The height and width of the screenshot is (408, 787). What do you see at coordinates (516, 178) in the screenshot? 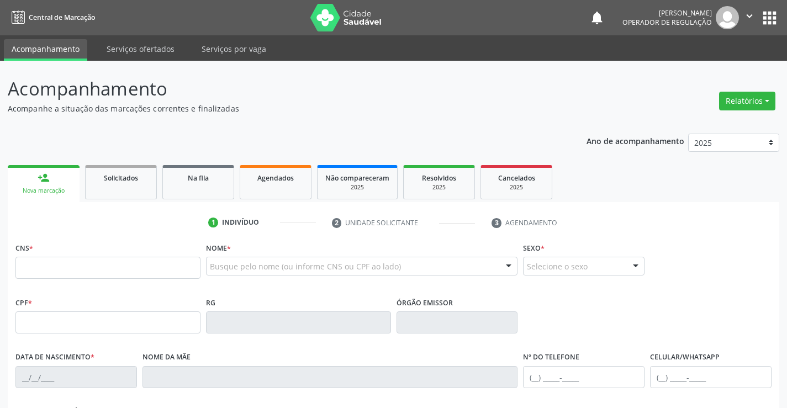
I see `span: Cancelados` at bounding box center [516, 178].